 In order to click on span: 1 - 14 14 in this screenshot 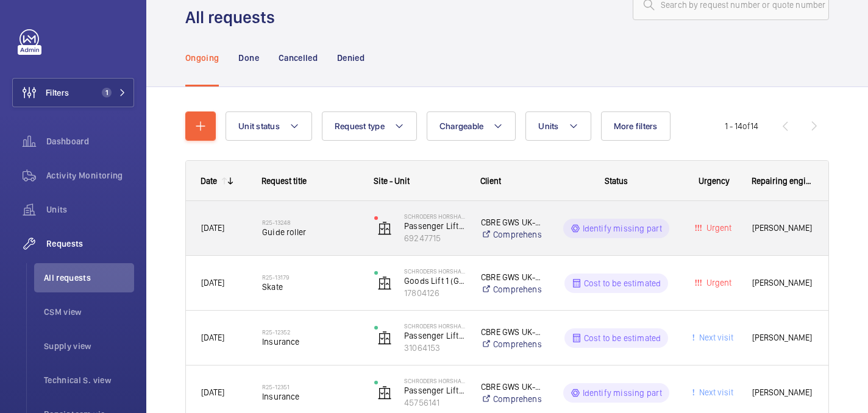, I will do `click(741, 126)`.